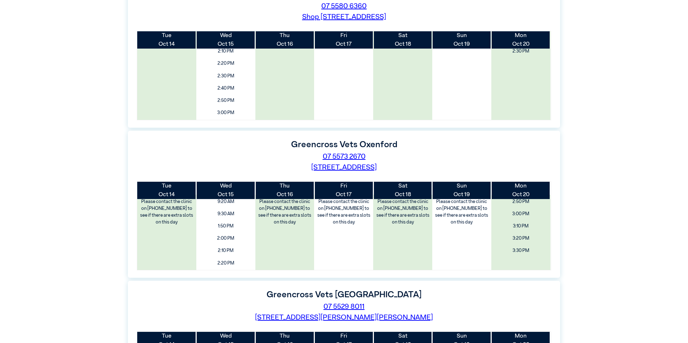 This screenshot has width=688, height=343. What do you see at coordinates (344, 307) in the screenshot?
I see `span: 07 5529 8011` at bounding box center [344, 307].